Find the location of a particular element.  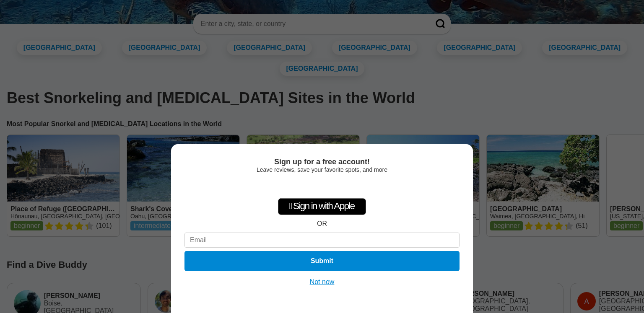

button: Not now is located at coordinates (322, 282).